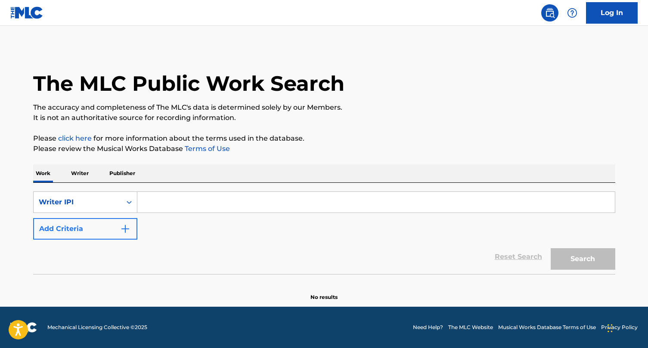 The image size is (648, 348). I want to click on a: Terms of Use, so click(206, 149).